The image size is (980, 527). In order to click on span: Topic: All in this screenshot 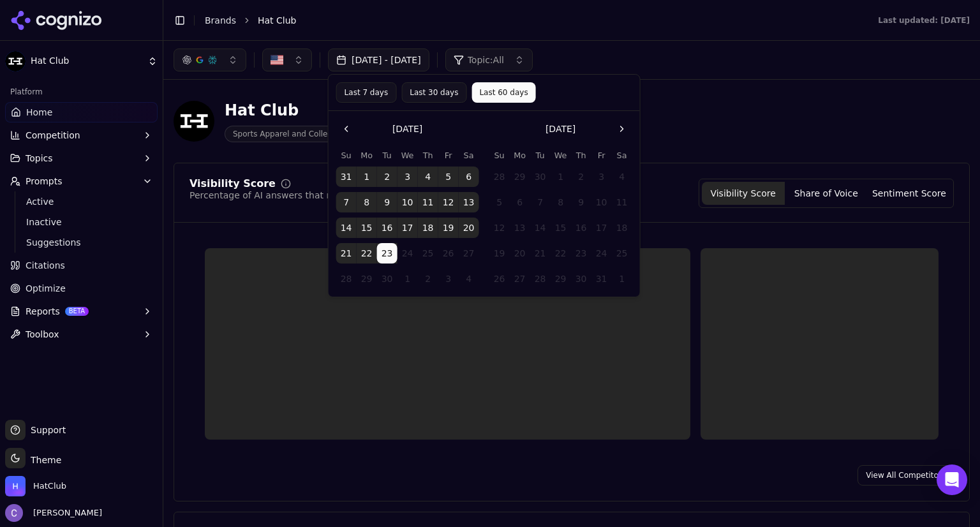, I will do `click(485, 60)`.